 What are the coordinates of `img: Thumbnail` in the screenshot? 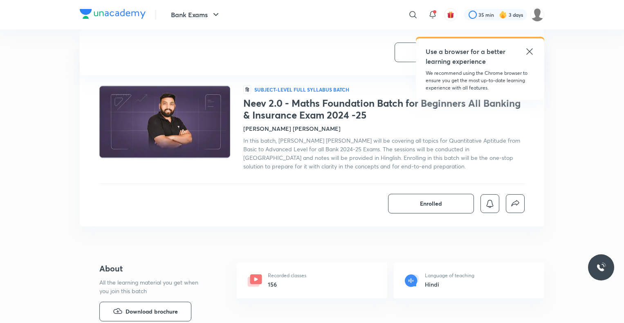 It's located at (165, 122).